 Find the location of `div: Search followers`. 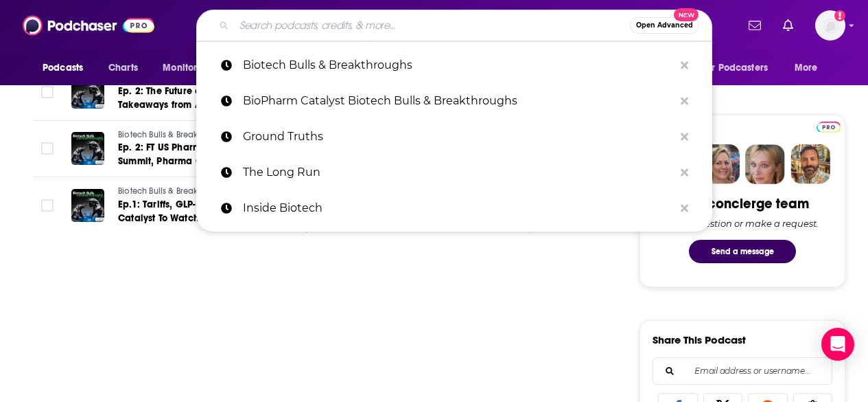

div: Search followers is located at coordinates (743, 371).